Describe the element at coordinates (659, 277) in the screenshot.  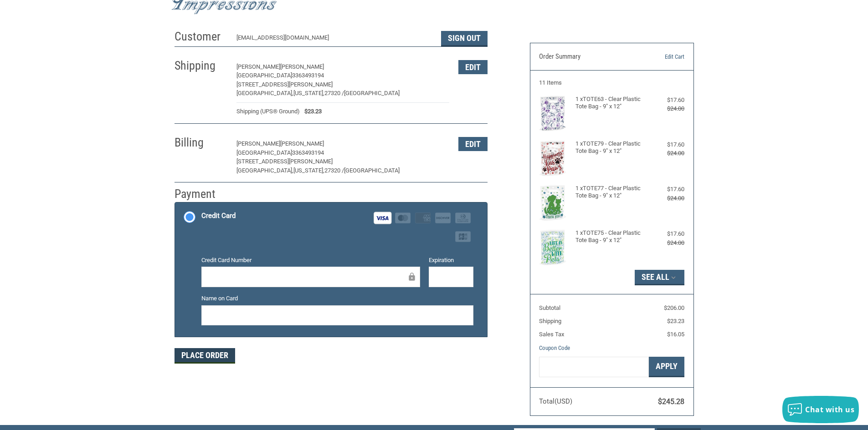
I see `button: See All` at that location.